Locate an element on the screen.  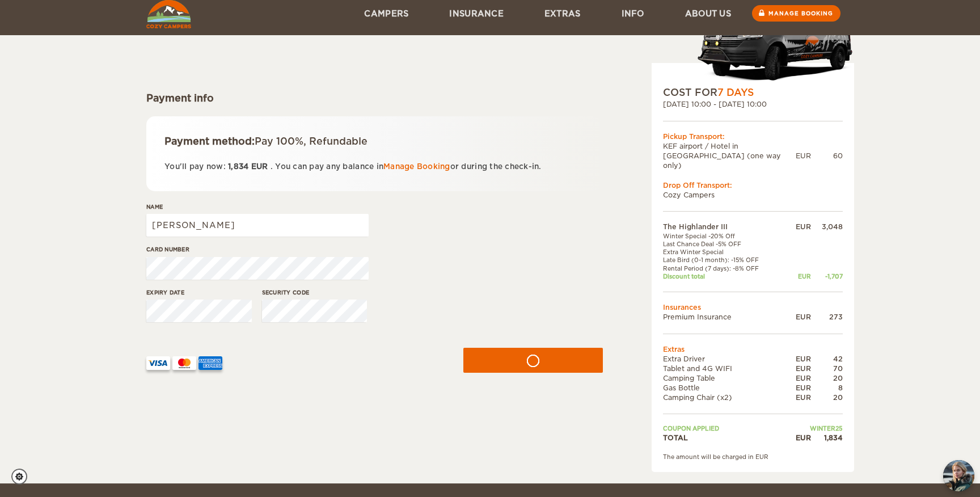
button: chat-button is located at coordinates (958, 475).